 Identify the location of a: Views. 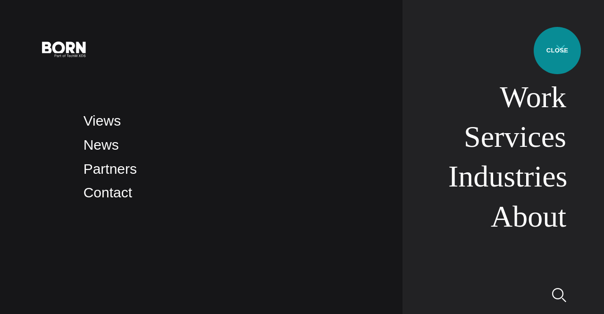
(102, 120).